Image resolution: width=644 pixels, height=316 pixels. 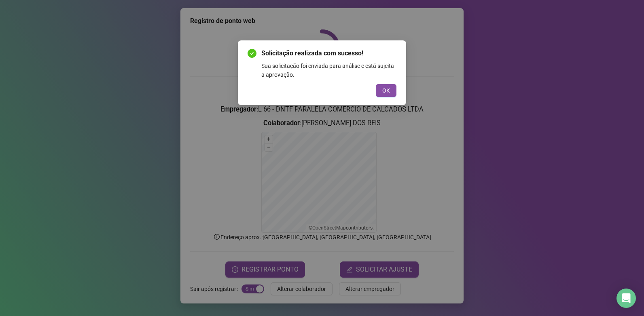 I want to click on div: Open Intercom Messenger, so click(x=626, y=298).